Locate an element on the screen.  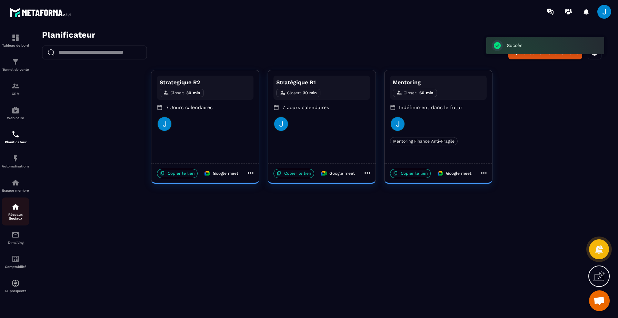
span: Mentoring Finance Anti-Fragile is located at coordinates (391, 111).